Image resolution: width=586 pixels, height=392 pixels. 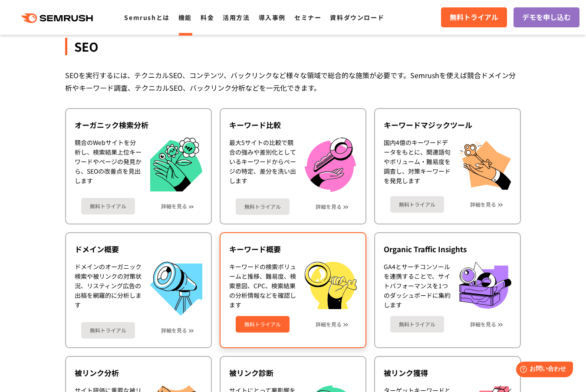 I want to click on img: キーワードマジックツール, so click(x=485, y=163).